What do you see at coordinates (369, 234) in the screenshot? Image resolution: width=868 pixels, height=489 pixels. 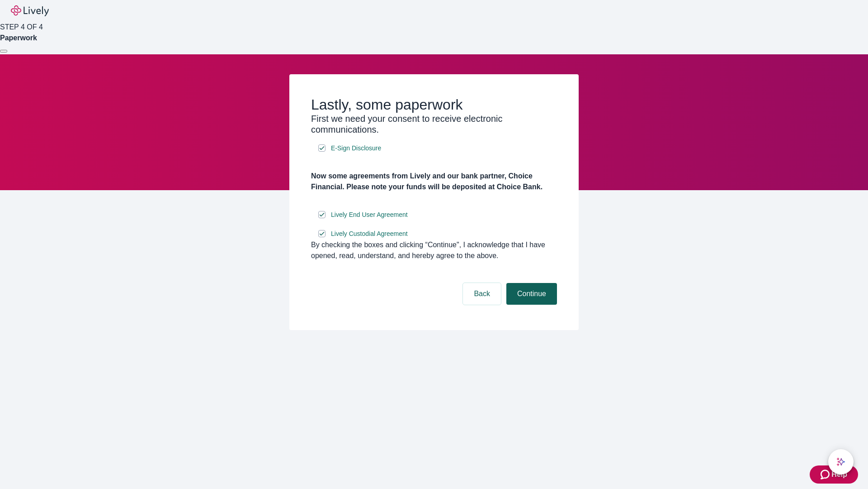 I see `span: Lively Custodial Agreement` at bounding box center [369, 234].